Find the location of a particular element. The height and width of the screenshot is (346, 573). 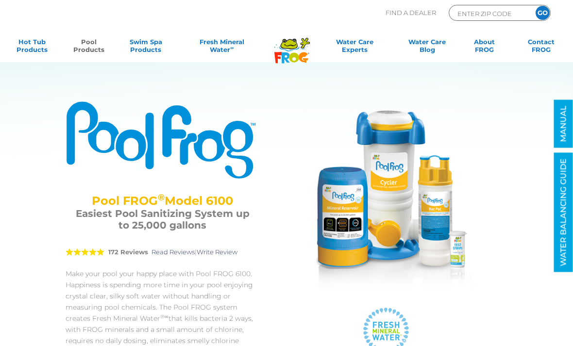

a: Read Reviews is located at coordinates (173, 252).